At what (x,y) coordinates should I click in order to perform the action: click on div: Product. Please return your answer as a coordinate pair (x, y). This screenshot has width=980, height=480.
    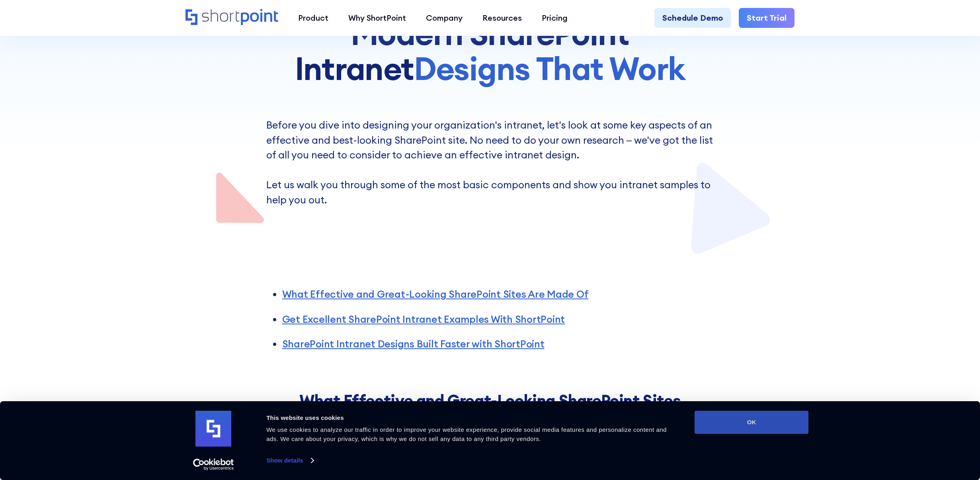
    Looking at the image, I should click on (313, 18).